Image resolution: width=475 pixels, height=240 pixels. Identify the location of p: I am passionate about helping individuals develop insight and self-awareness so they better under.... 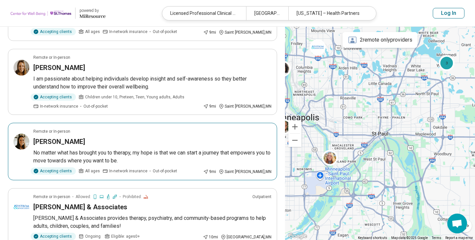
(152, 83).